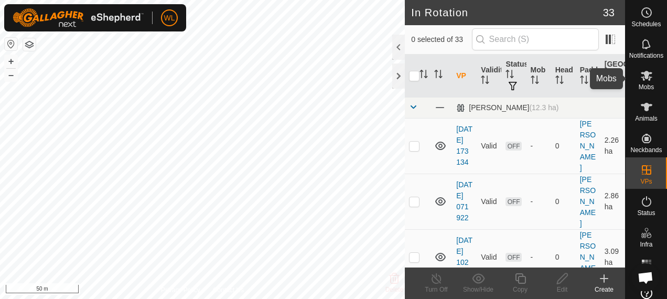 The height and width of the screenshot is (299, 667). Describe the element at coordinates (228, 290) in the screenshot. I see `a: Contact Us` at that location.